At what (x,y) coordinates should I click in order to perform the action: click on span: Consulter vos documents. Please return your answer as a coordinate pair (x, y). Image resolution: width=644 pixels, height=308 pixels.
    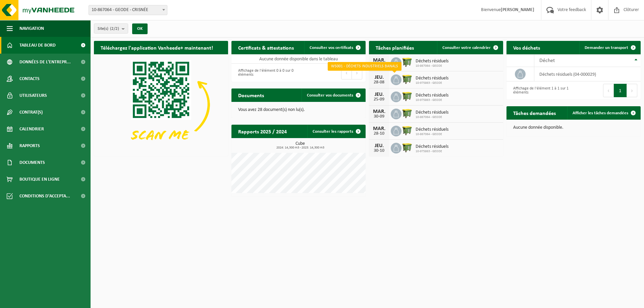
    Looking at the image, I should click on (330, 95).